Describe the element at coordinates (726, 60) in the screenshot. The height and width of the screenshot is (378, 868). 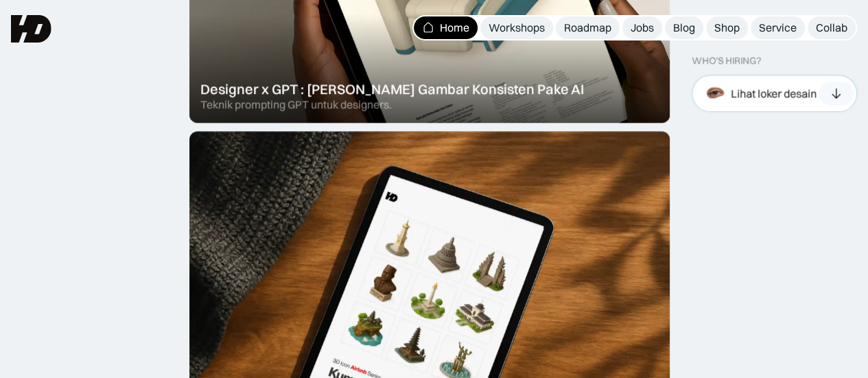
I see `div: WHO’S HIRING?` at that location.